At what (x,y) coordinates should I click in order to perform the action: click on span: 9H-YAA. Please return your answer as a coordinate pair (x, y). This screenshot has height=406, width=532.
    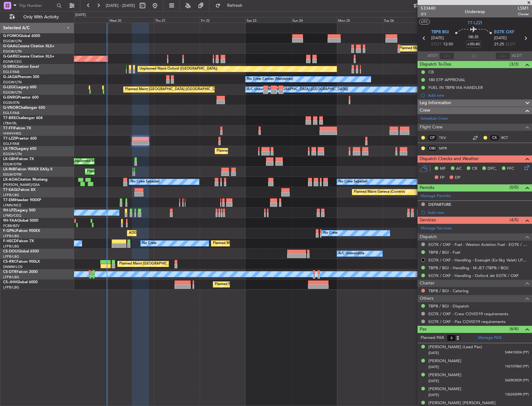
    Looking at the image, I should click on (10, 221).